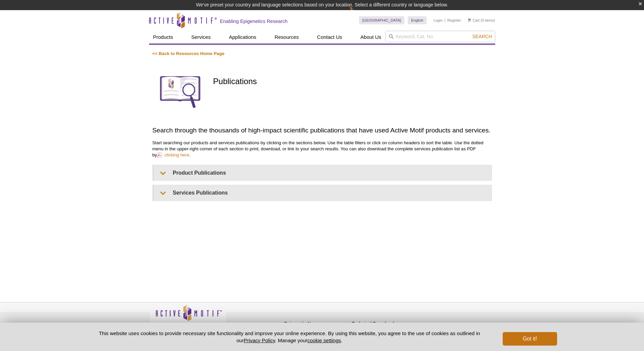  Describe the element at coordinates (324, 340) in the screenshot. I see `button: cookie settings` at that location.